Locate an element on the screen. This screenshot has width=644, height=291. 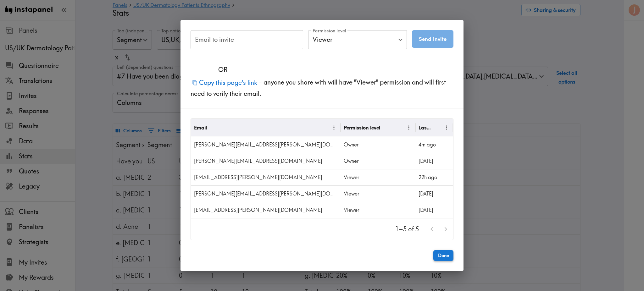
button: Send invite is located at coordinates (432, 39).